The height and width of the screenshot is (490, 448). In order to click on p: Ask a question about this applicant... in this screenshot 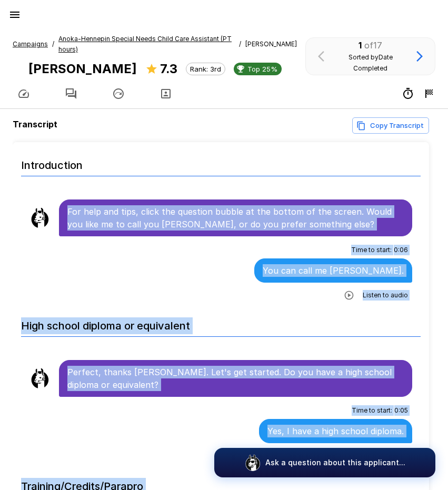, I will do `click(335, 462)`.